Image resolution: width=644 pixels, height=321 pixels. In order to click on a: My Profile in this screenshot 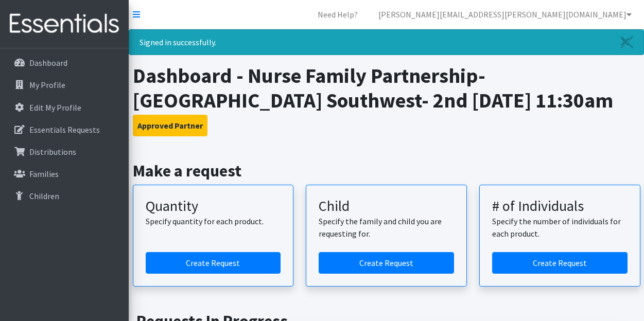, I will do `click(64, 85)`.